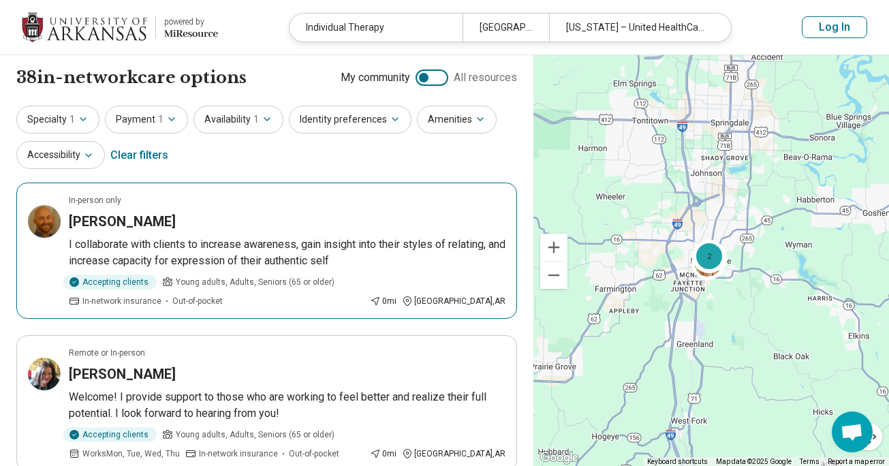 The height and width of the screenshot is (466, 889). I want to click on p: In-person only, so click(95, 200).